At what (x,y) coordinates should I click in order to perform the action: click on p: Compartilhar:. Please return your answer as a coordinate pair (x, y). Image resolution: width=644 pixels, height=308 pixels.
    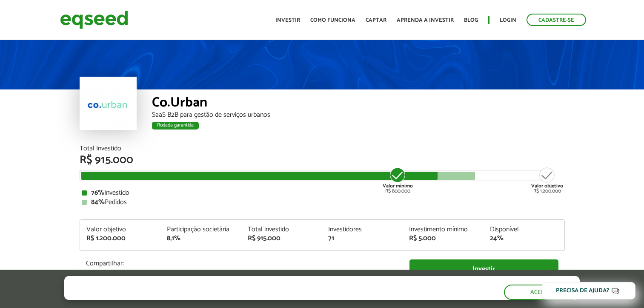
    Looking at the image, I should click on (241, 263).